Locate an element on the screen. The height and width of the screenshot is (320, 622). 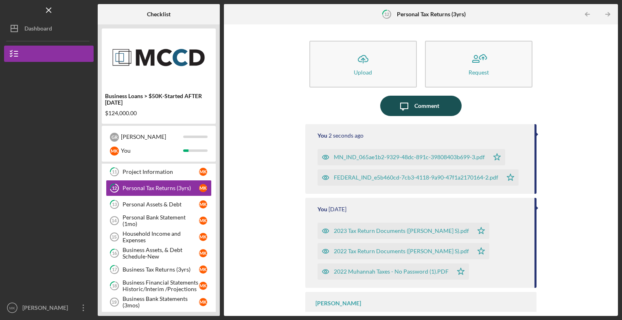
div: Dashboard is located at coordinates (38, 29).